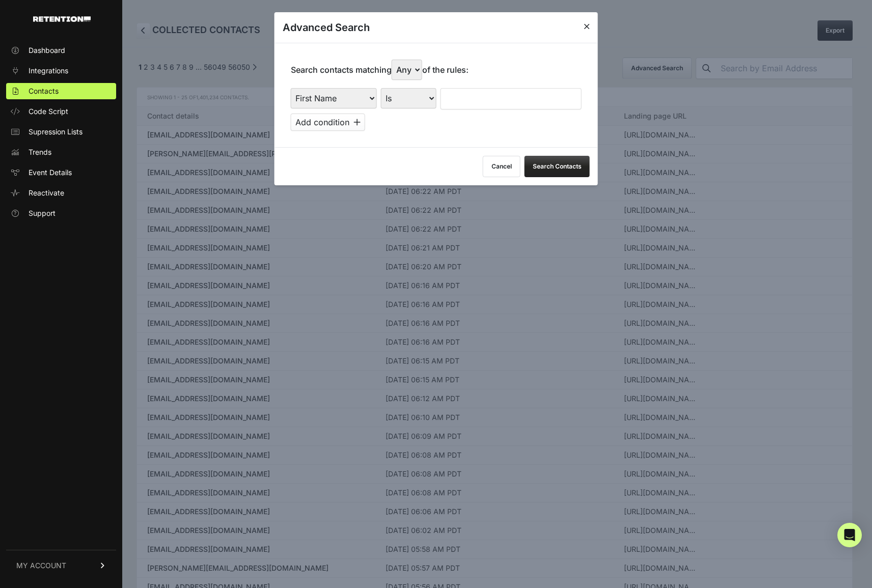 This screenshot has height=588, width=872. I want to click on span: Contacts, so click(44, 91).